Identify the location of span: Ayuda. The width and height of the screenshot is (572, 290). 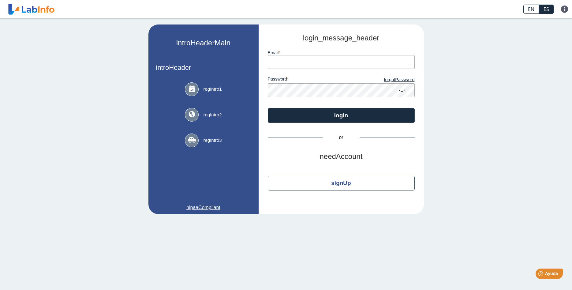
(34, 7).